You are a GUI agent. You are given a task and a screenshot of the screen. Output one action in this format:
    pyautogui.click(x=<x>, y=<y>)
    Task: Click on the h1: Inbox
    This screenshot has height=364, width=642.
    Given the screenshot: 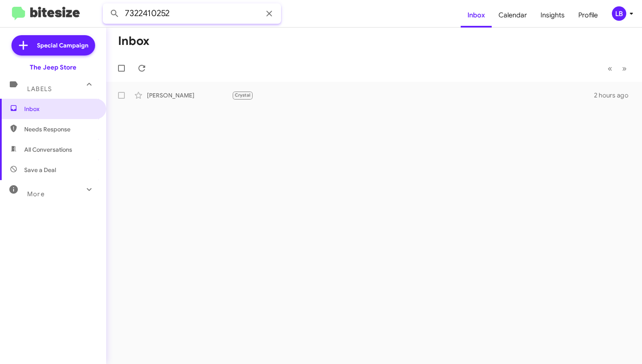 What is the action you would take?
    pyautogui.click(x=134, y=41)
    